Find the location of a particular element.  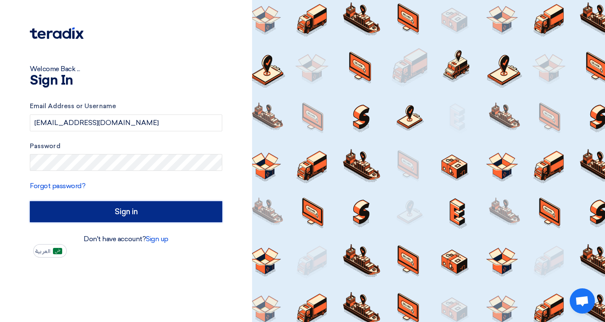

span: العربية is located at coordinates (43, 251).